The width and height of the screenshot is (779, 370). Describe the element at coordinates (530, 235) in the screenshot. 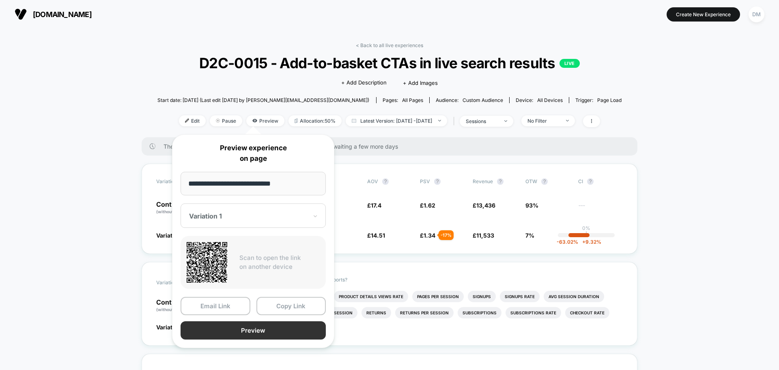

I see `span: 7%` at that location.